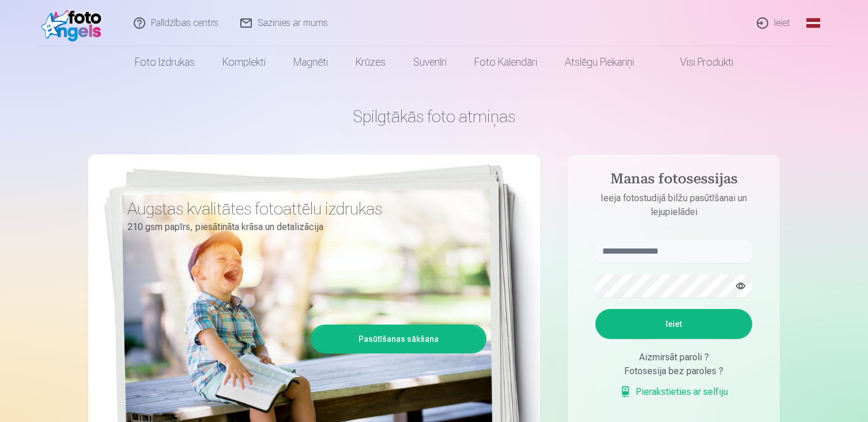  Describe the element at coordinates (674, 358) in the screenshot. I see `div: Aizmirsāt paroli ?` at that location.